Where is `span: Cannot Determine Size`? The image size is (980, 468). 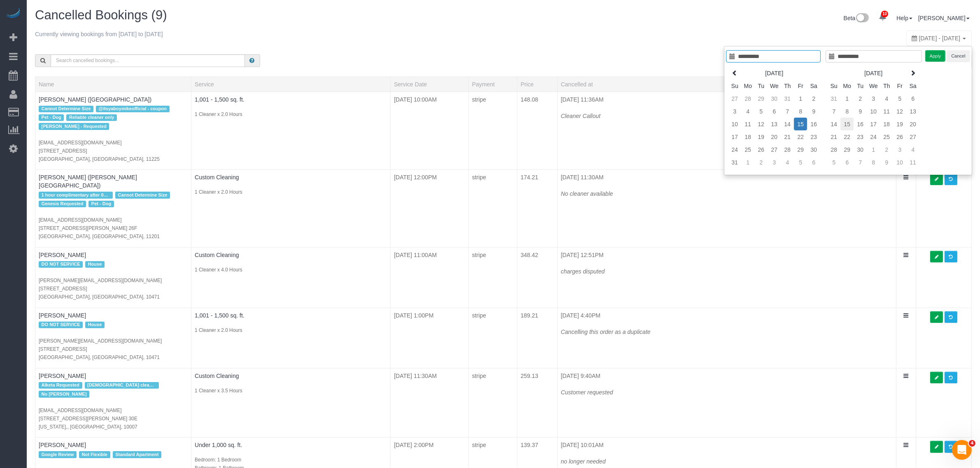 span: Cannot Determine Size is located at coordinates (66, 109).